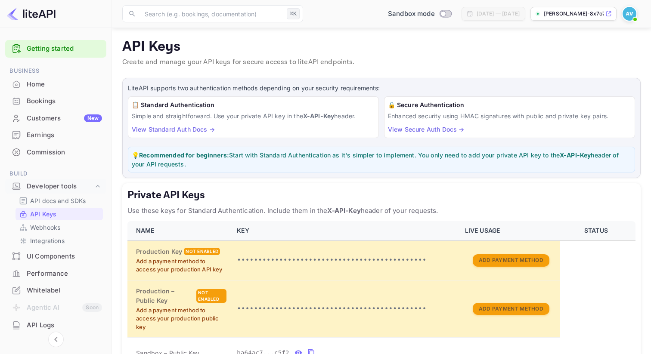 Image resolution: width=651 pixels, height=354 pixels. What do you see at coordinates (56, 84) in the screenshot?
I see `a: Home` at bounding box center [56, 84].